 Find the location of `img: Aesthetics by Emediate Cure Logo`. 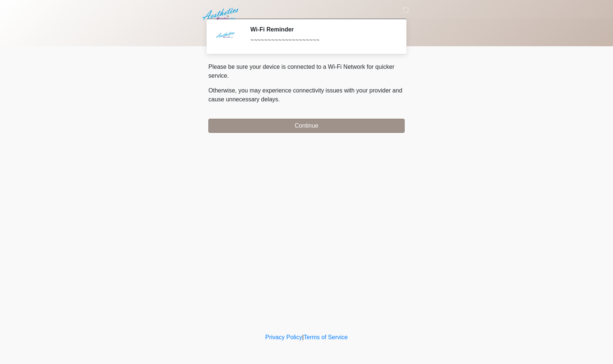

img: Aesthetics by Emediate Cure Logo is located at coordinates (221, 14).